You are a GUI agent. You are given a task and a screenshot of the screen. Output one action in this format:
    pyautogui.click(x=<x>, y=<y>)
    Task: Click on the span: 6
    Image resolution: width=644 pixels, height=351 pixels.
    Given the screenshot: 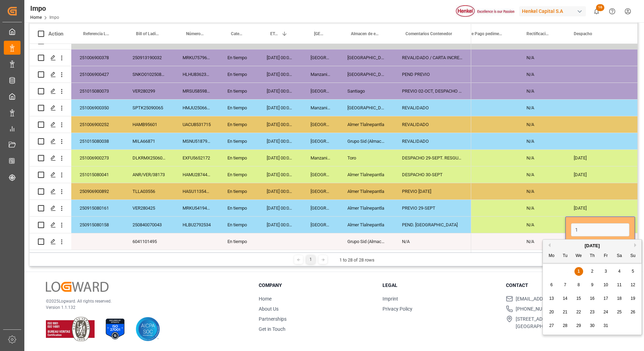 What is the action you would take?
    pyautogui.click(x=552, y=285)
    